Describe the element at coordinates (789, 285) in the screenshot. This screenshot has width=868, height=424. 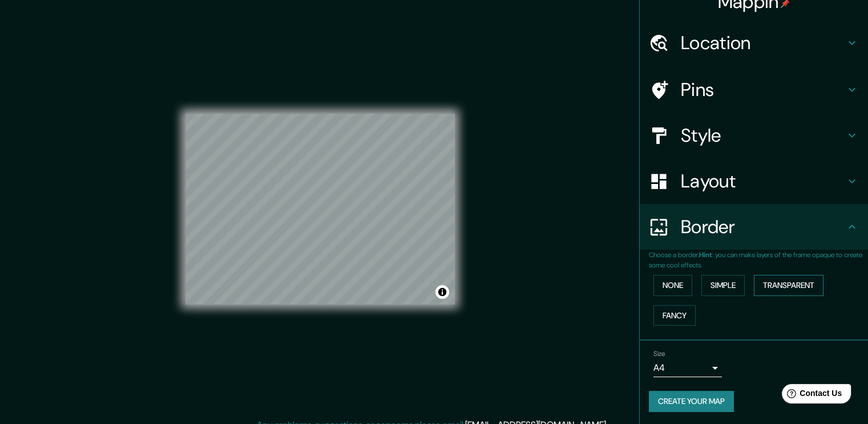
I see `button: Transparent` at that location.